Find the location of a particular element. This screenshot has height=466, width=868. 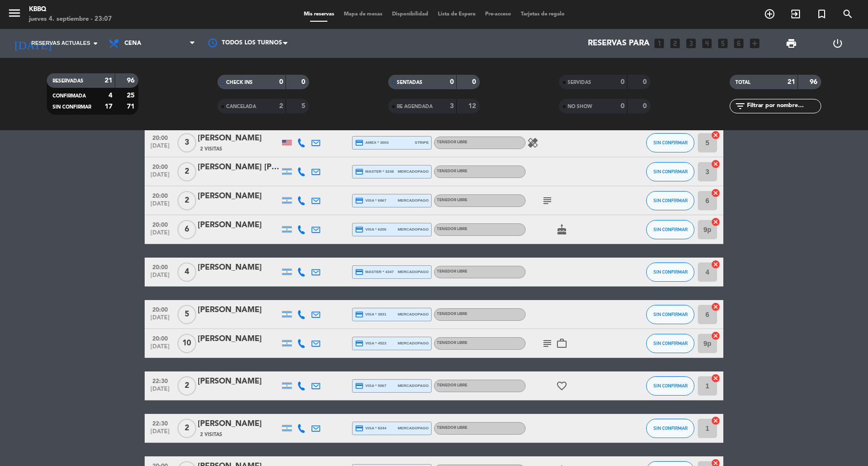

strong: 5 is located at coordinates (304, 106).